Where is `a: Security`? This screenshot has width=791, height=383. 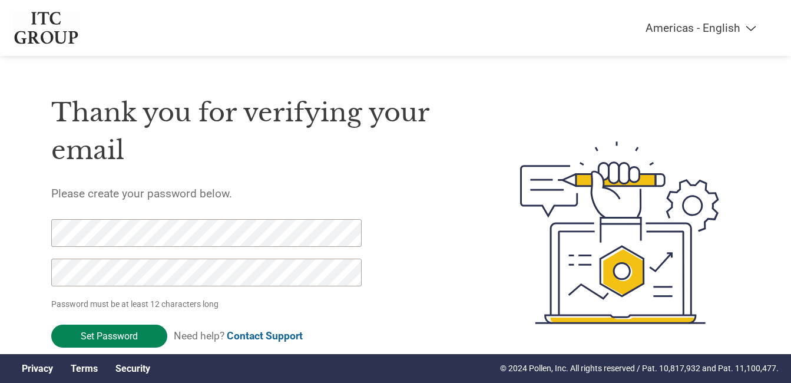
a: Security is located at coordinates (133, 368).